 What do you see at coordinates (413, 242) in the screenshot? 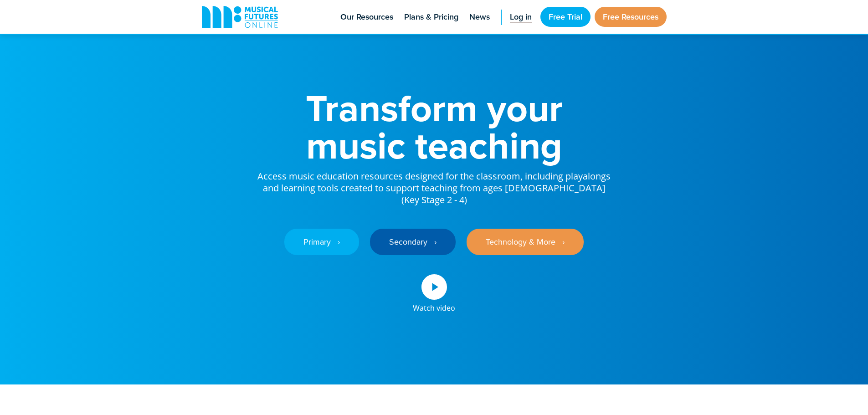
I see `a: Secondary ‎‏‏‎ ‎ ›` at bounding box center [413, 242].